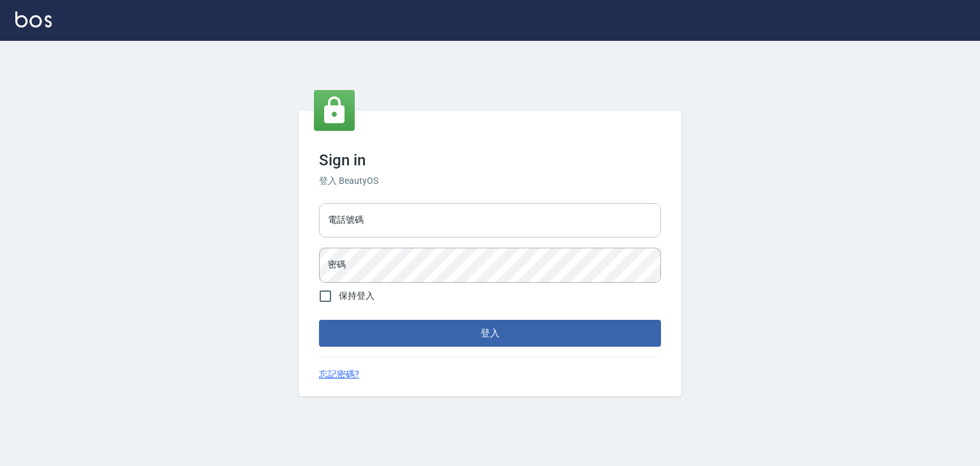 The height and width of the screenshot is (466, 980). Describe the element at coordinates (339, 374) in the screenshot. I see `a: 忘記密碼?` at that location.